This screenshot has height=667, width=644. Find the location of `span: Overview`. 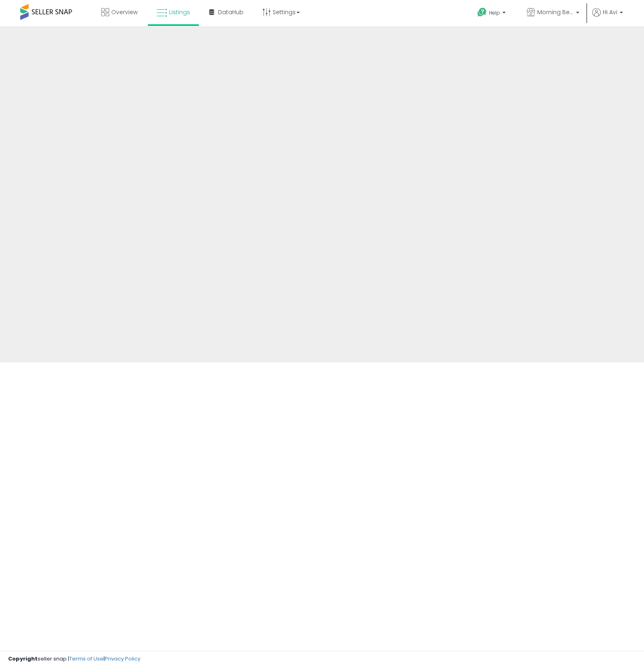

span: Overview is located at coordinates (124, 12).